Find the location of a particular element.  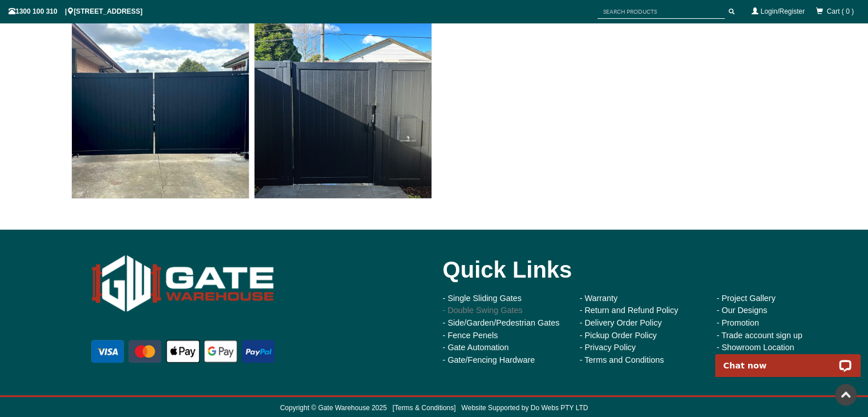

a: Terms & Conditions is located at coordinates (424, 408).